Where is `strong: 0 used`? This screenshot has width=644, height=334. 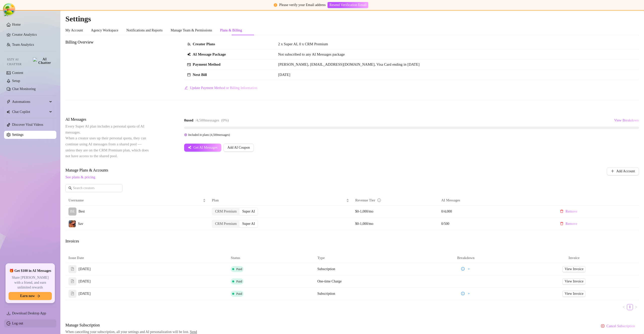 strong: 0 used is located at coordinates (189, 120).